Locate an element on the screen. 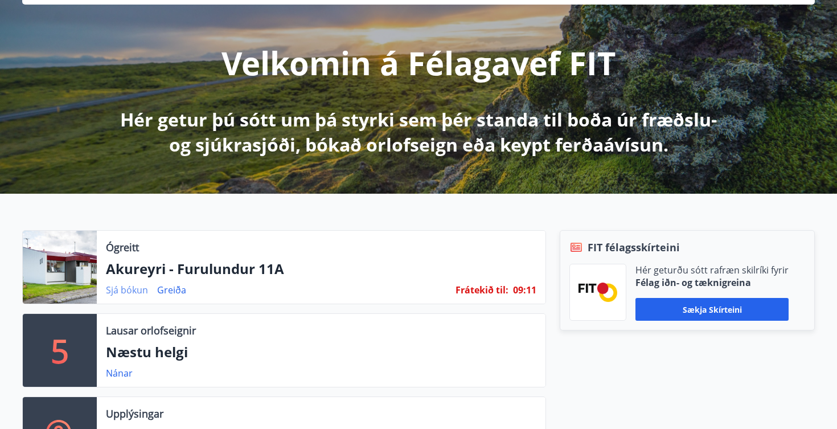 This screenshot has width=837, height=429. a: Sjá bókun is located at coordinates (127, 290).